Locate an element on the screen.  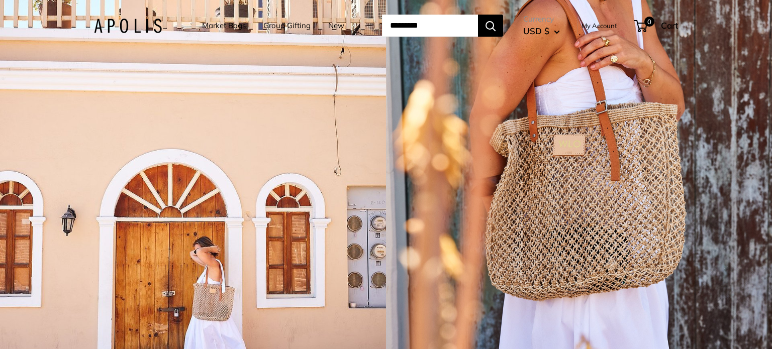
input: Search... is located at coordinates (430, 26).